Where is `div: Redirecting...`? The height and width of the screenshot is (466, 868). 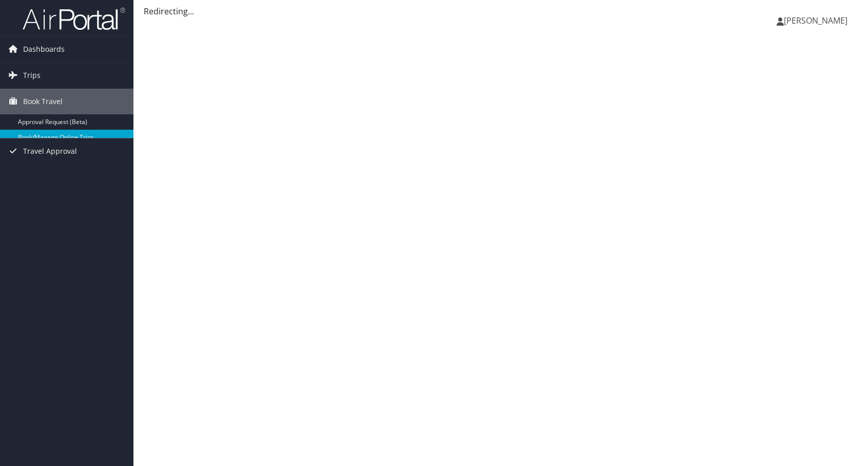 div: Redirecting... is located at coordinates (500, 11).